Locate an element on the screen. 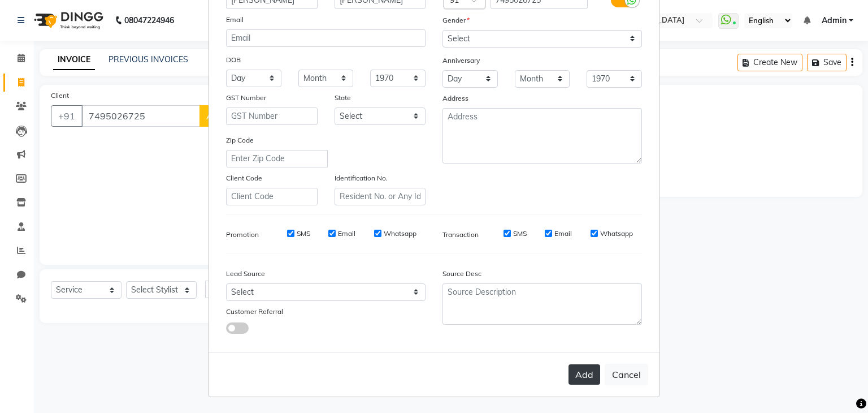 This screenshot has height=413, width=868. input: GST Number is located at coordinates (272, 116).